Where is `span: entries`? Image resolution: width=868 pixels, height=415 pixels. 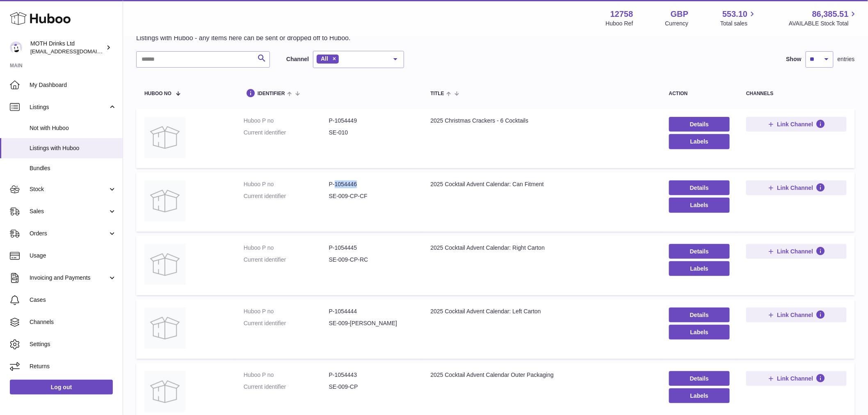
span: entries is located at coordinates (847, 59).